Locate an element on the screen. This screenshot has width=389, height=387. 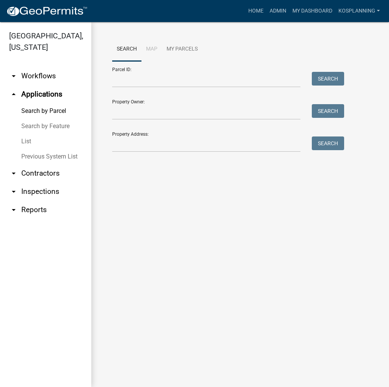
a: Home is located at coordinates (256, 11).